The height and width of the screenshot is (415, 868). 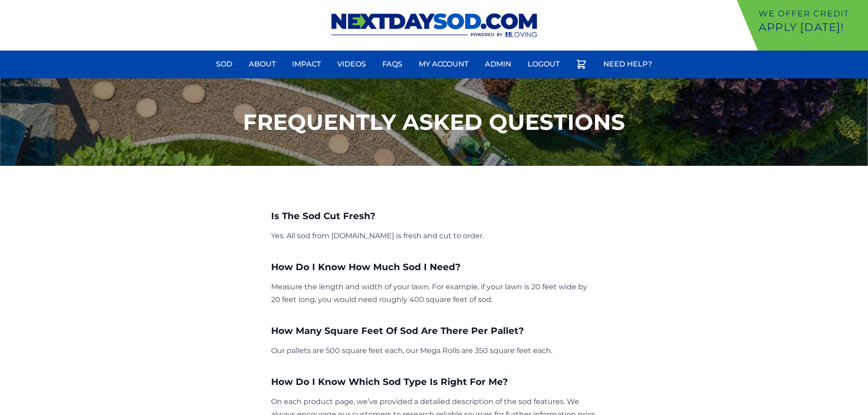 What do you see at coordinates (434, 122) in the screenshot?
I see `h1: Frequently Asked Questions` at bounding box center [434, 122].